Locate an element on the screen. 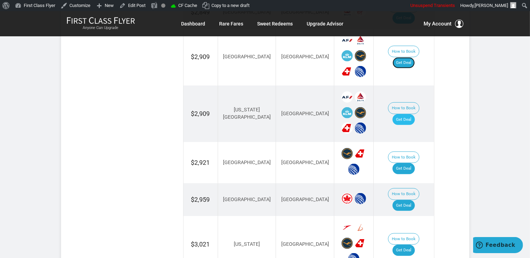 Image resolution: width=530 pixels, height=258 pixels. a: First Class FlyerAnyone Can Upgrade is located at coordinates (101, 24).